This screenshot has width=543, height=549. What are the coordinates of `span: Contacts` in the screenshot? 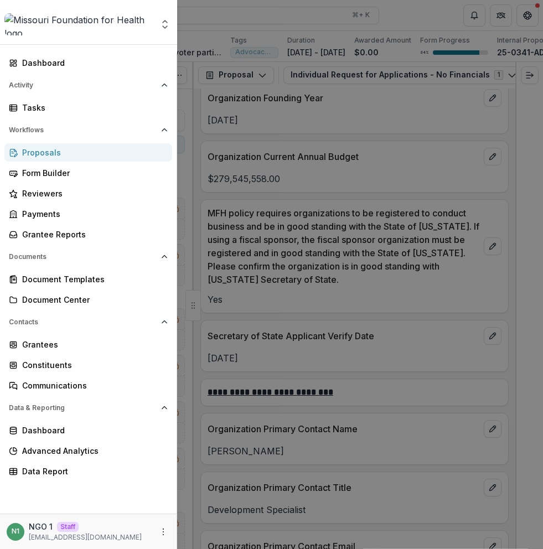 It's located at (82, 322).